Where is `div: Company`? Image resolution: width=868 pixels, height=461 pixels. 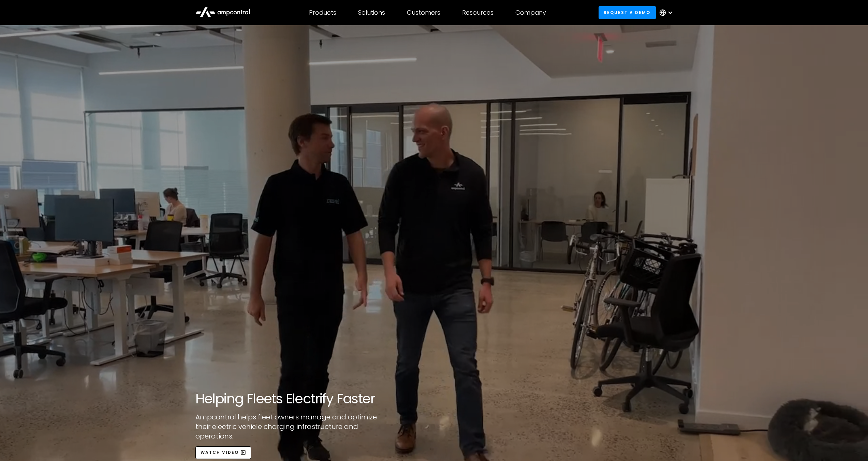 div: Company is located at coordinates (530, 13).